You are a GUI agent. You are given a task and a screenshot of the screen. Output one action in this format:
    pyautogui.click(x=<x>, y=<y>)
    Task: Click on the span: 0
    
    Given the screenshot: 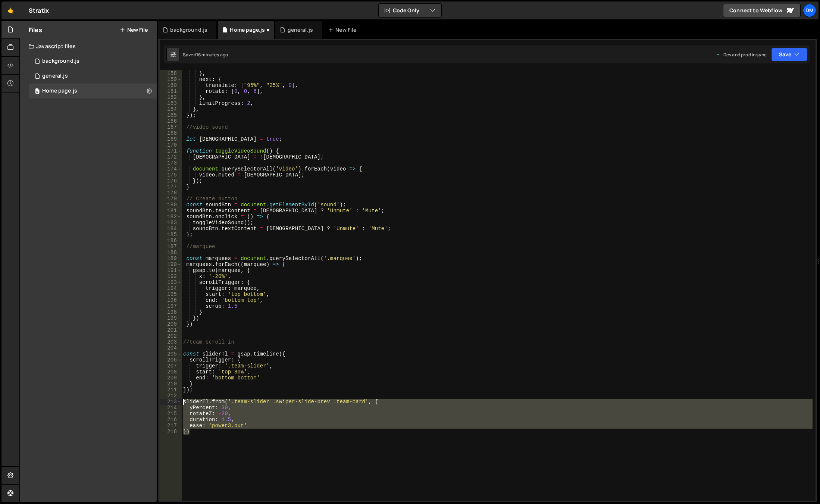 What is the action you would take?
    pyautogui.click(x=37, y=92)
    